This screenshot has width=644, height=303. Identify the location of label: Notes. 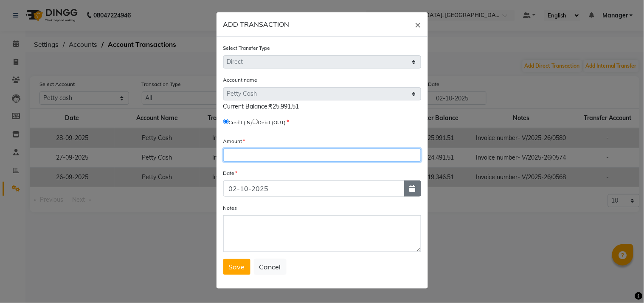
(230, 208).